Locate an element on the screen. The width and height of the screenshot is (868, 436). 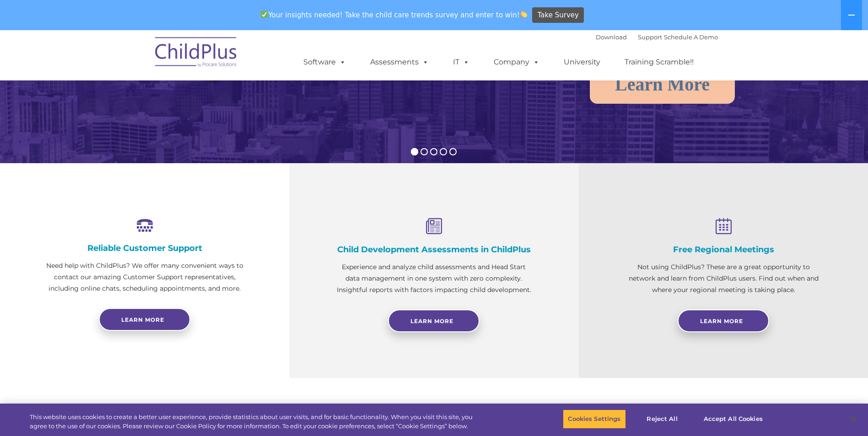
a: Learn more is located at coordinates (144, 319).